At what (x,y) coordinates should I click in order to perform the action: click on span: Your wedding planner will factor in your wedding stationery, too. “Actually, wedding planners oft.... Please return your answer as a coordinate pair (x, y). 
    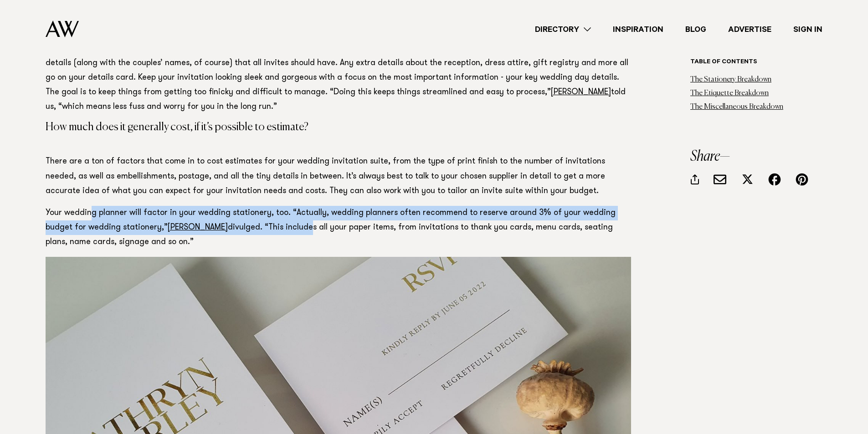
    Looking at the image, I should click on (330, 228).